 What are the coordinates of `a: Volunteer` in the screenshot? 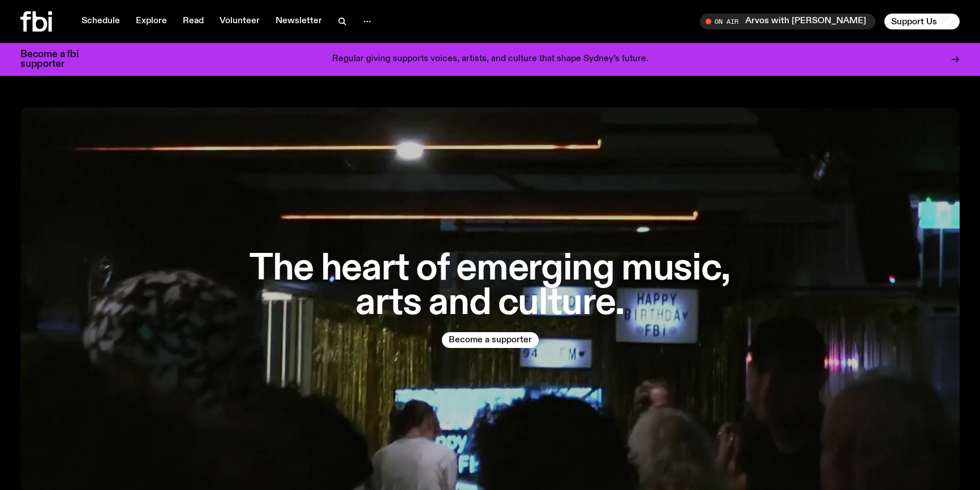 It's located at (239, 21).